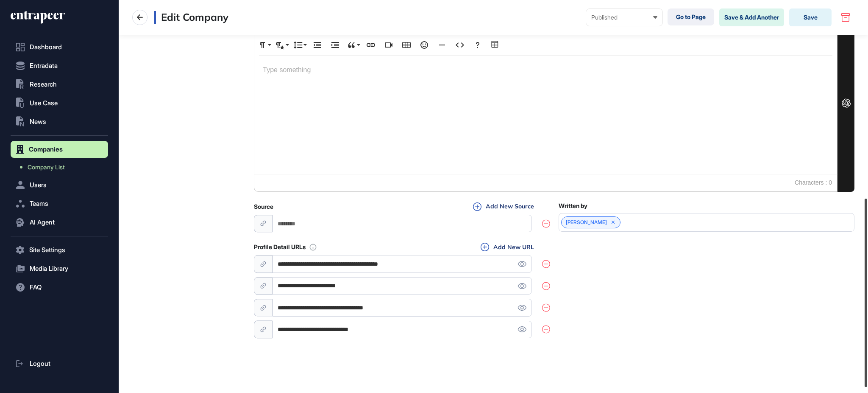 The width and height of the screenshot is (868, 393). Describe the element at coordinates (60, 185) in the screenshot. I see `button: Users` at that location.